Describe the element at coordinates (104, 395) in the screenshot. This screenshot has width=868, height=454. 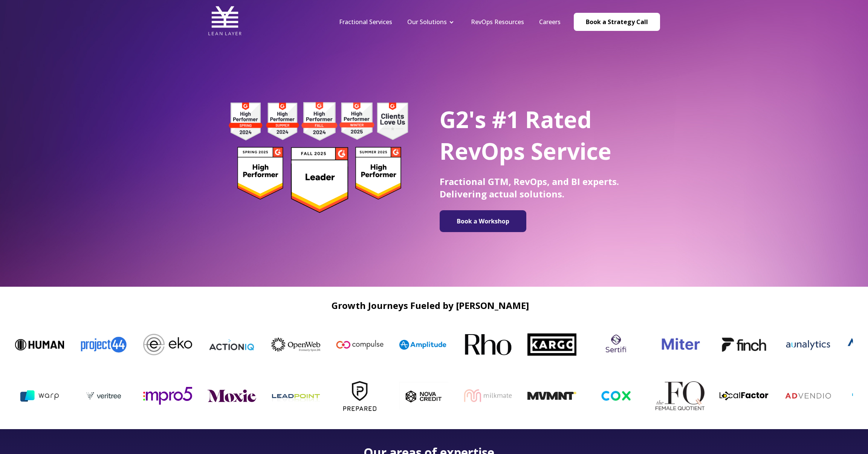
I see `img: veritree` at that location.